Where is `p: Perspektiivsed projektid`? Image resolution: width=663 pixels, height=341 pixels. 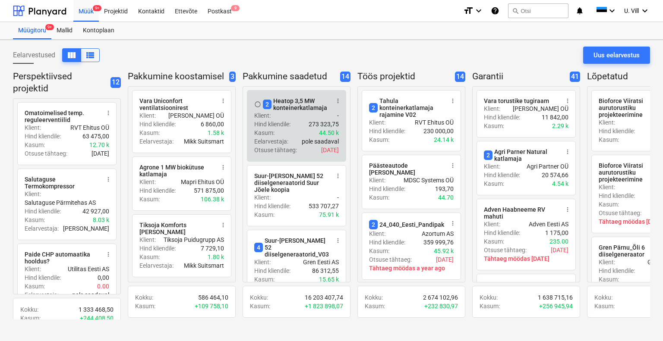
p: Perspektiivsed projektid is located at coordinates (60, 83).